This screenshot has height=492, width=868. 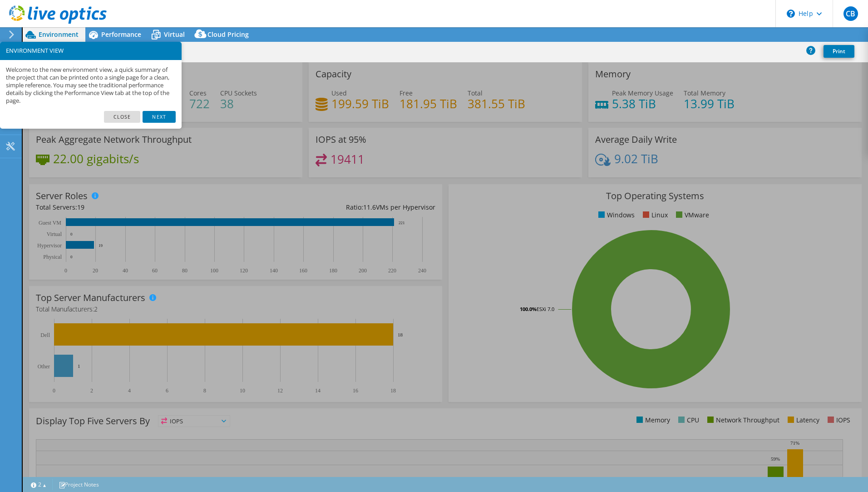 I want to click on a: Project Notes, so click(x=79, y=484).